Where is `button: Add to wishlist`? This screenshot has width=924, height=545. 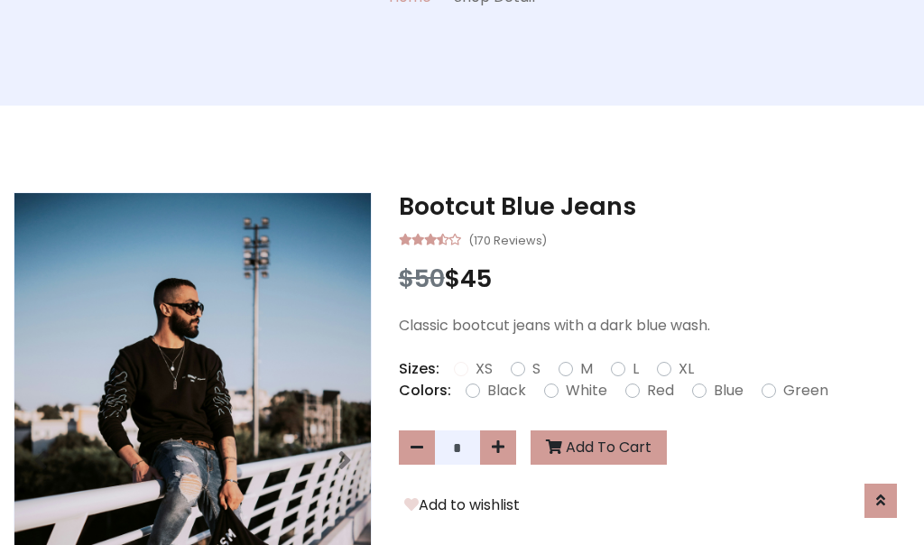 button: Add to wishlist is located at coordinates (462, 505).